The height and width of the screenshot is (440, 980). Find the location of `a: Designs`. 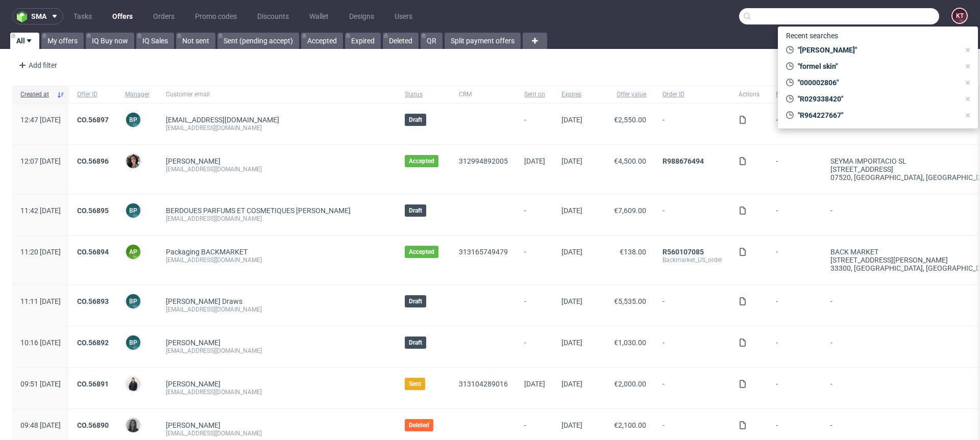

a: Designs is located at coordinates (362, 16).